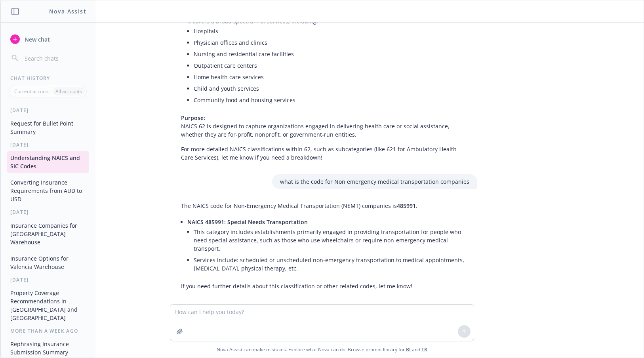  What do you see at coordinates (48, 128) in the screenshot?
I see `button: Request for Bullet Point Summary` at bounding box center [48, 128].